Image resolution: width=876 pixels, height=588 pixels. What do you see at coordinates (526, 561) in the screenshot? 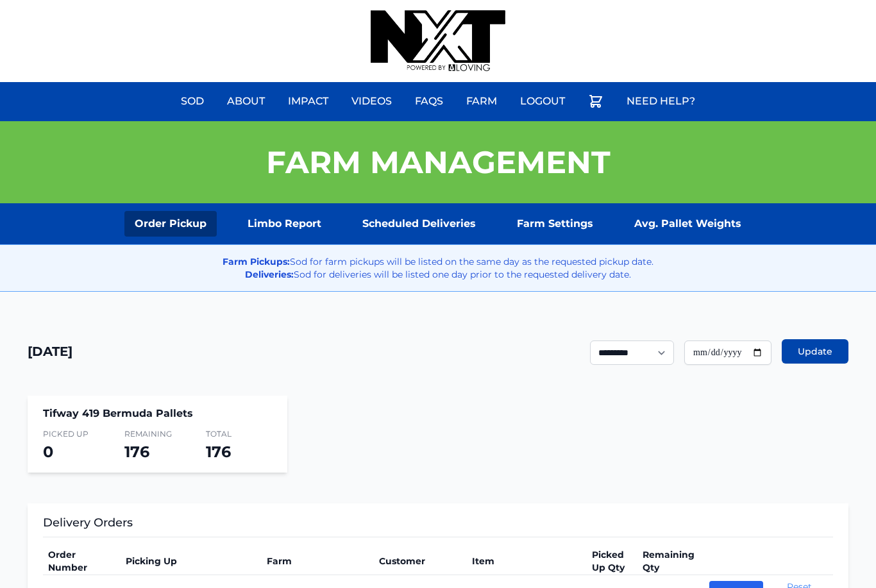
I see `th: Item` at bounding box center [526, 561].